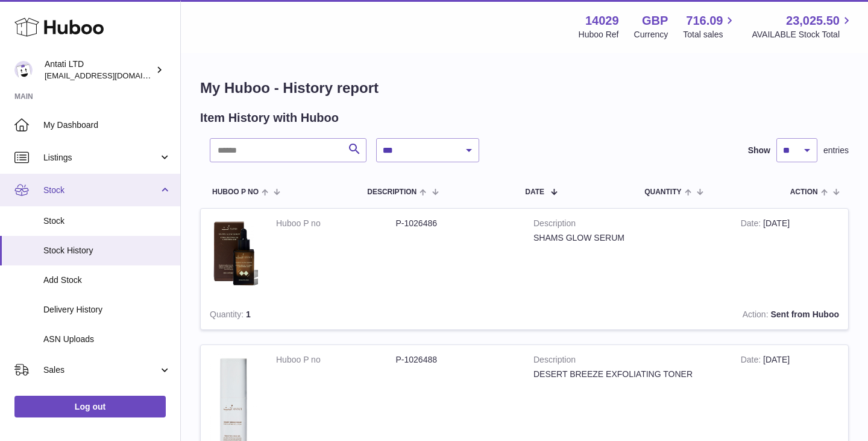 This screenshot has height=441, width=868. I want to click on h2: Item History with Huboo, so click(269, 118).